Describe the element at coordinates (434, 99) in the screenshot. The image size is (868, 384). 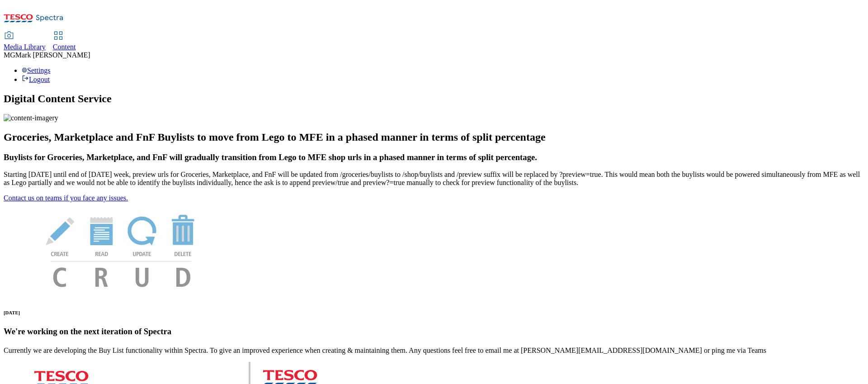
I see `h1: Digital Content Service` at that location.